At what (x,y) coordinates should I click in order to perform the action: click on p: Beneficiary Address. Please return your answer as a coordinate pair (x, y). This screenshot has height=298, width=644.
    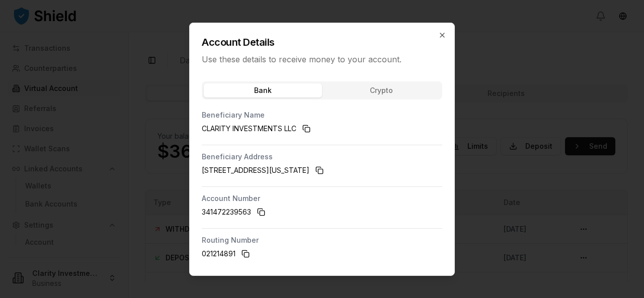
    Looking at the image, I should click on (322, 156).